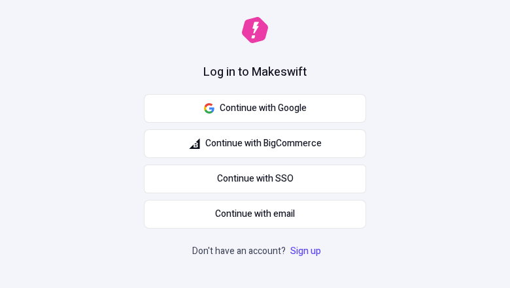 The height and width of the screenshot is (288, 510). What do you see at coordinates (257, 252) in the screenshot?
I see `p: Don't have an account?` at bounding box center [257, 252].